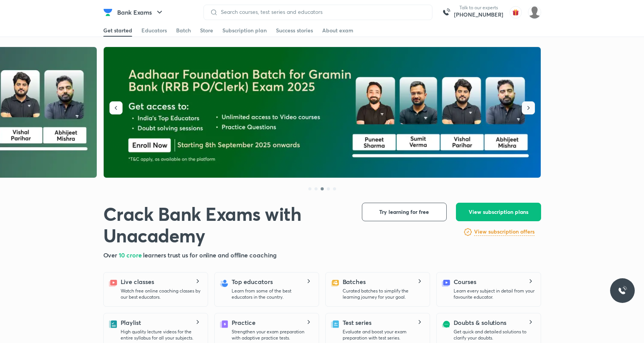  Describe the element at coordinates (244, 30) in the screenshot. I see `div: Subscription plan` at that location.